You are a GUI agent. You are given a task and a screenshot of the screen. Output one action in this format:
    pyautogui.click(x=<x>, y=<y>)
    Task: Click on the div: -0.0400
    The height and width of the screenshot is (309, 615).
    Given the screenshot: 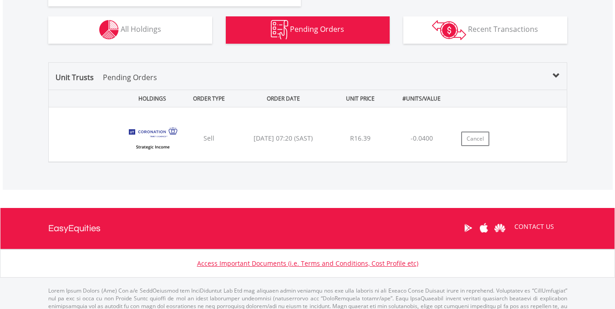 What is the action you would take?
    pyautogui.click(x=421, y=138)
    